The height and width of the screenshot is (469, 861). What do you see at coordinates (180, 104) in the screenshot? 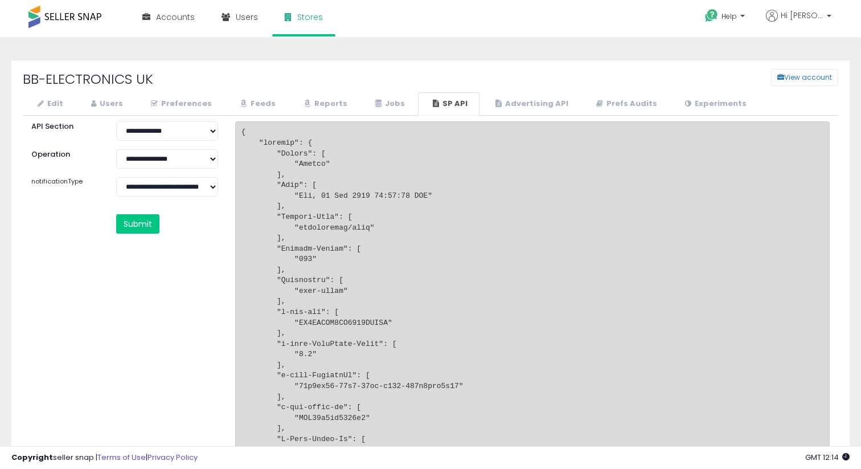
I see `a: Preferences` at bounding box center [180, 104].